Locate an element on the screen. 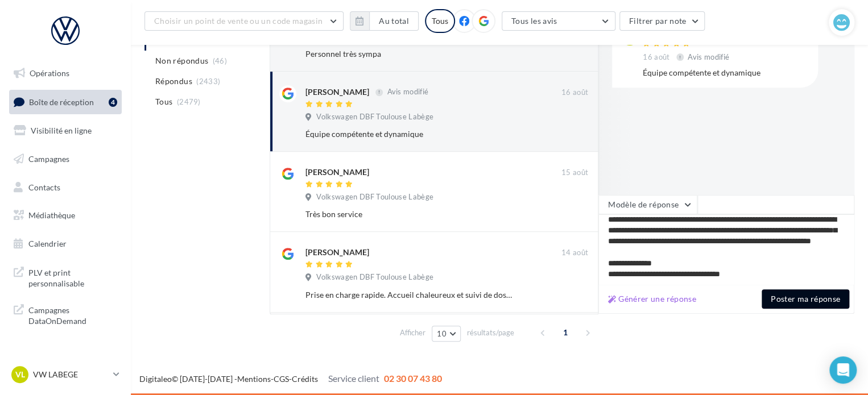 The width and height of the screenshot is (868, 395). a: Opérations is located at coordinates (66, 74).